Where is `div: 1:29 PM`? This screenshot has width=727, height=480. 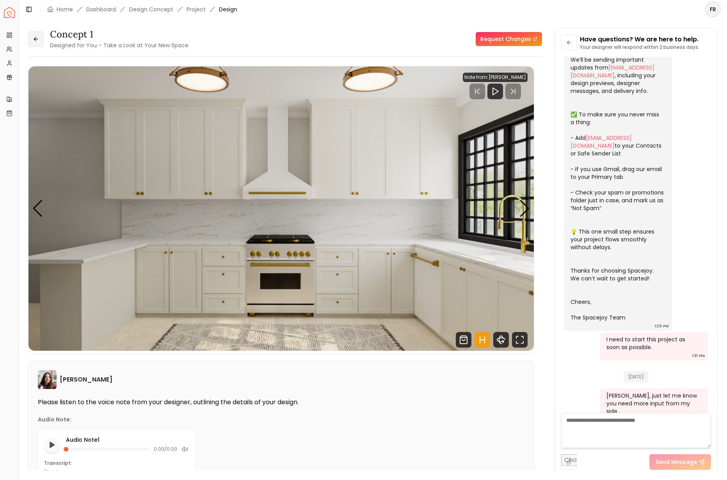
div: 1:29 PM is located at coordinates (662, 326).